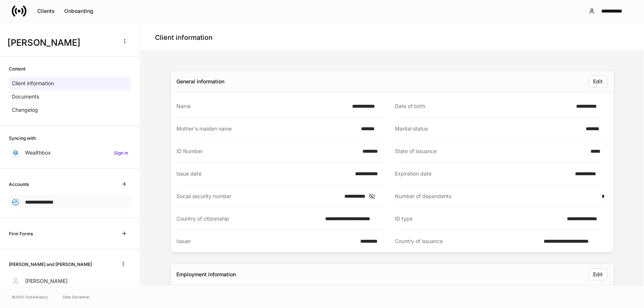 The height and width of the screenshot is (308, 644). Describe the element at coordinates (70, 83) in the screenshot. I see `a: Client information` at that location.